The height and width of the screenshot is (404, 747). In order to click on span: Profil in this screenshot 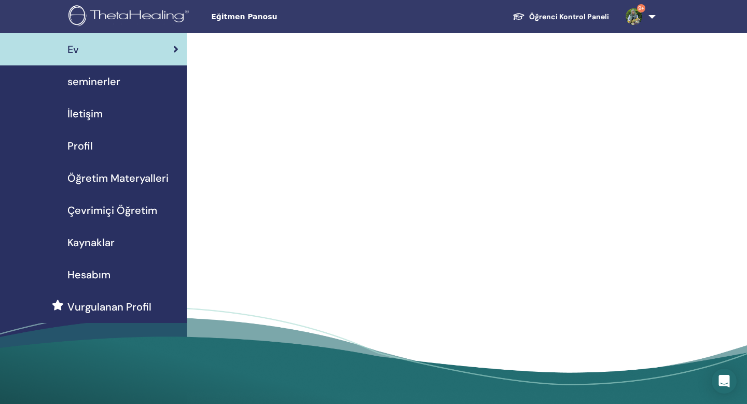, I will do `click(80, 146)`.